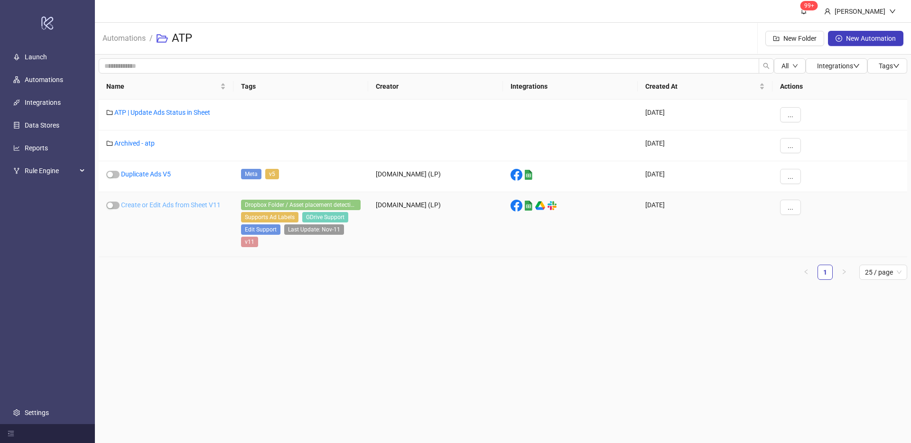  What do you see at coordinates (840, 86) in the screenshot?
I see `th: Actions` at bounding box center [840, 86].